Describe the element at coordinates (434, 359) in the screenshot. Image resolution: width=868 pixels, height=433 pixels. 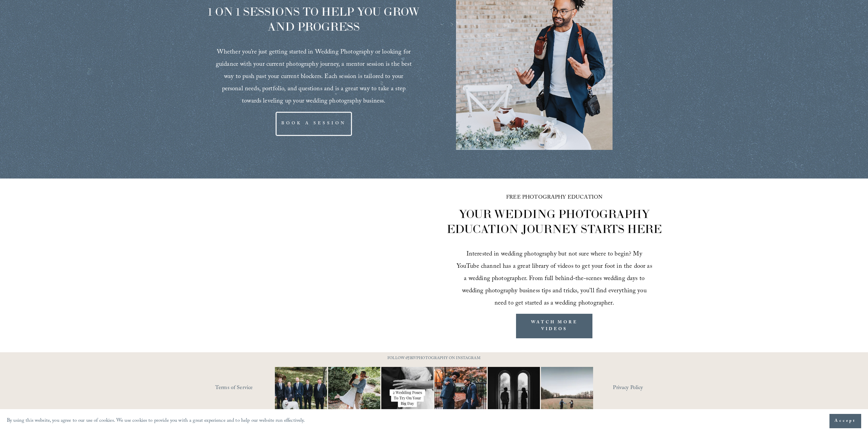
I see `p: FOLLOW @JBIVPHOTOGRAPHY ON INSTAGRAM` at that location.